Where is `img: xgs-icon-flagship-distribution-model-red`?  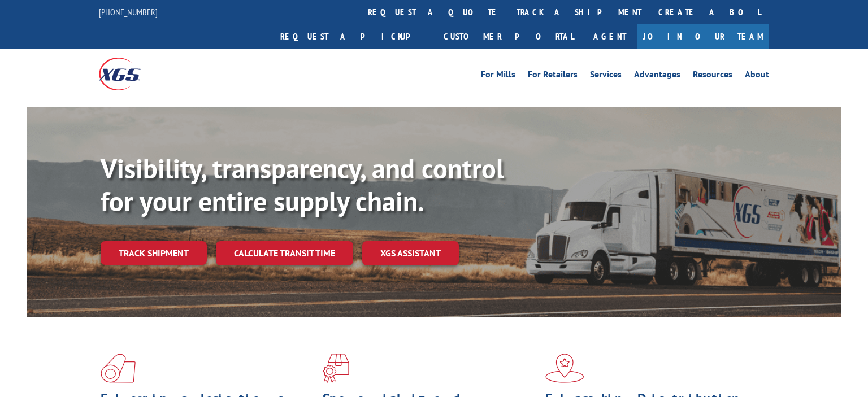
img: xgs-icon-flagship-distribution-model-red is located at coordinates (565, 368).